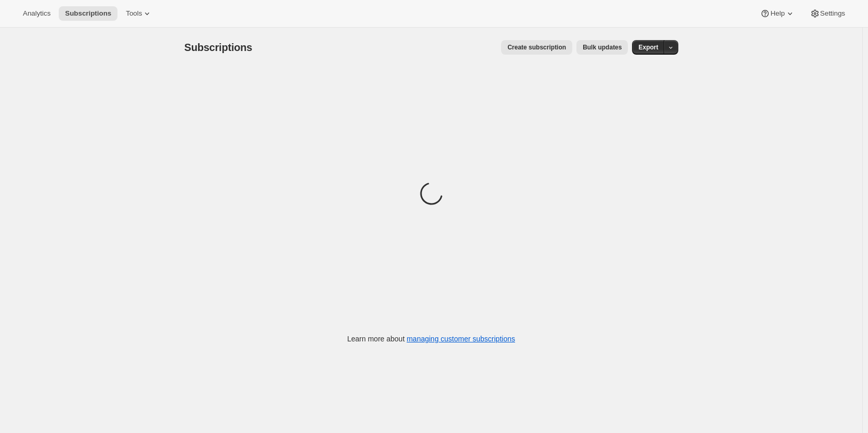 Image resolution: width=868 pixels, height=433 pixels. I want to click on span: Bulk updates, so click(602, 47).